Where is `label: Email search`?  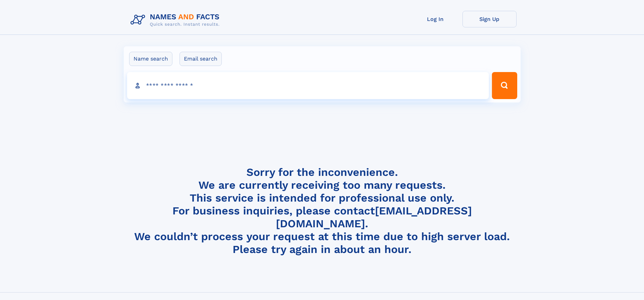
label: Email search is located at coordinates (200, 59).